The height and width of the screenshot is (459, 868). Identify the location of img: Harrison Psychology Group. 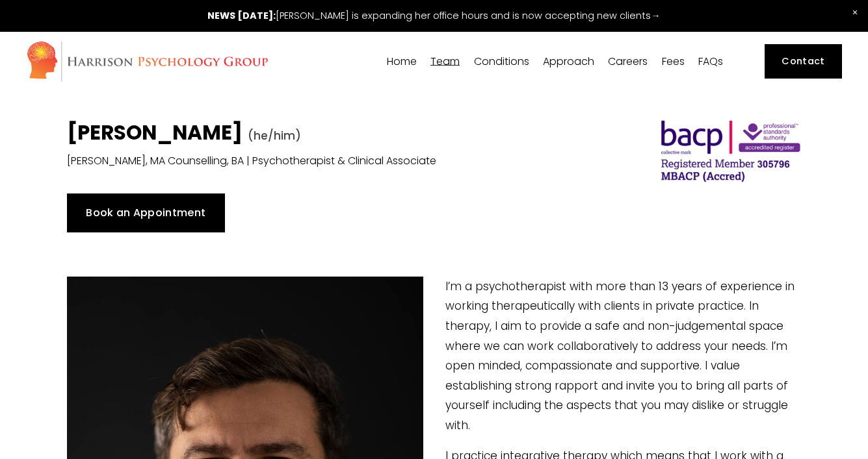
(147, 61).